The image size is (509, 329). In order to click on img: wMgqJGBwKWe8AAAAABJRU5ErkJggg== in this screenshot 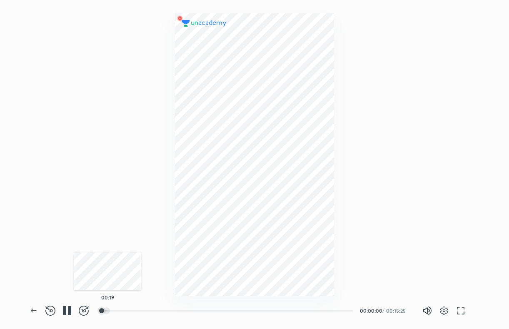, I will do `click(180, 18)`.